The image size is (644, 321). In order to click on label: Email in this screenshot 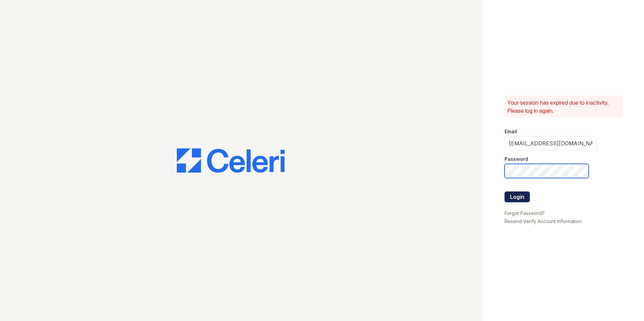, I will do `click(511, 132)`.